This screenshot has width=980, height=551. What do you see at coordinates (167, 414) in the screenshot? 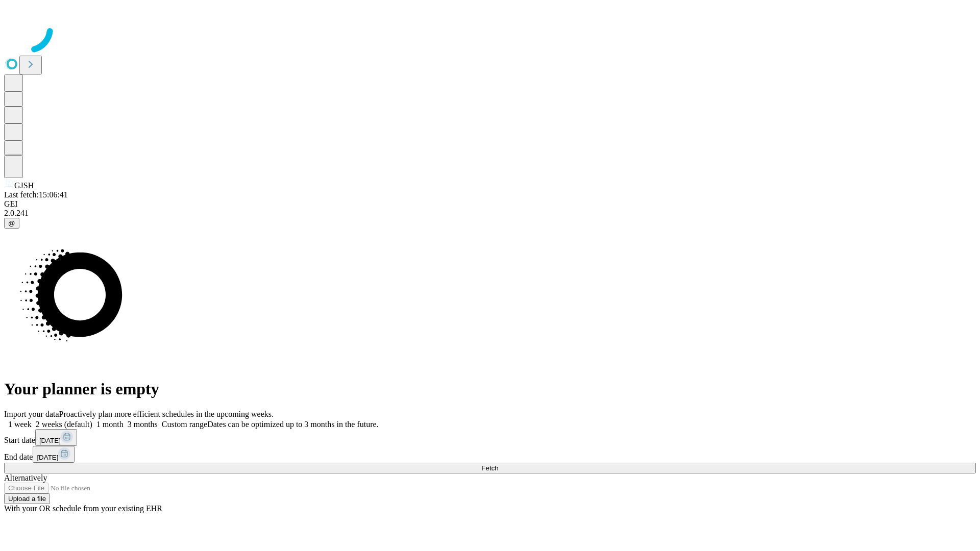
I see `span: Proactively plan more efficient schedules in the upcoming weeks.` at bounding box center [167, 414].